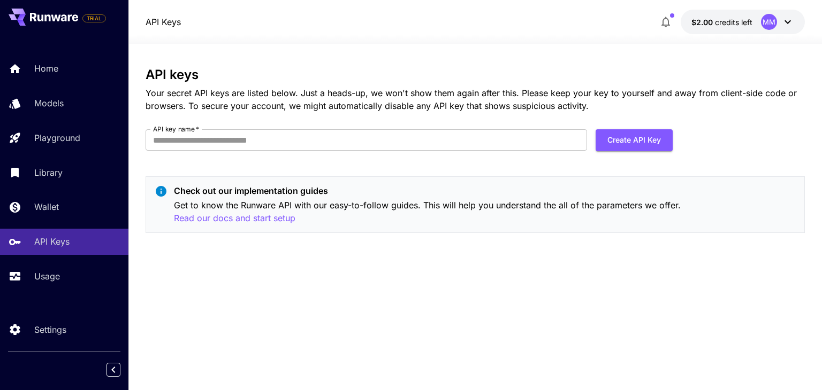 This screenshot has height=390, width=822. I want to click on p: Get to know the Runware API with our easy-to-follow guides. This will help you understand the all..., so click(484, 212).